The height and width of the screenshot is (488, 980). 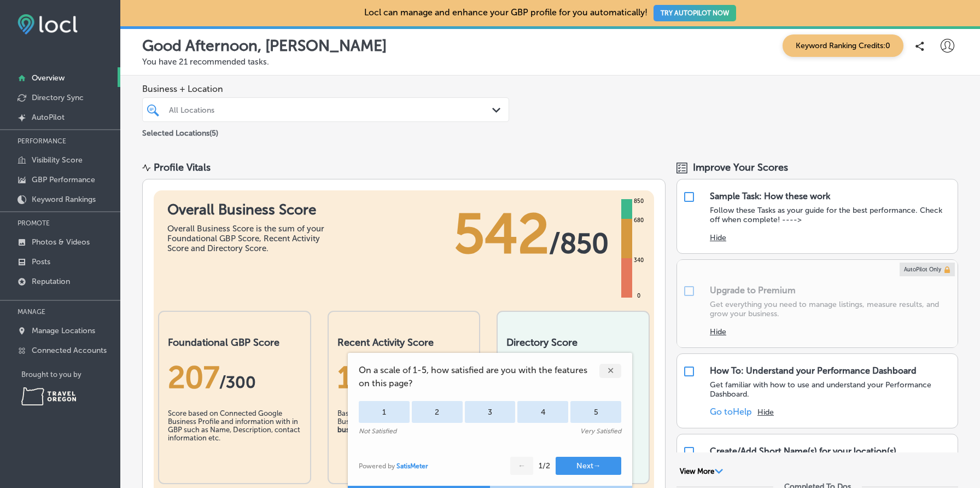 I want to click on p: Connected Accounts, so click(x=68, y=350).